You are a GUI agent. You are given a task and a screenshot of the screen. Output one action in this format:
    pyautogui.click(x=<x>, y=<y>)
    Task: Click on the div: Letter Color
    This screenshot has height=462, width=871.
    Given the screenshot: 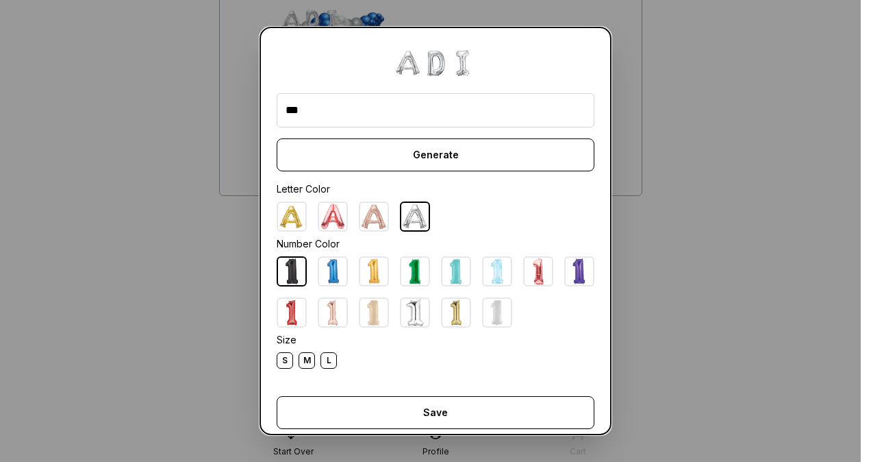 What is the action you would take?
    pyautogui.click(x=436, y=189)
    